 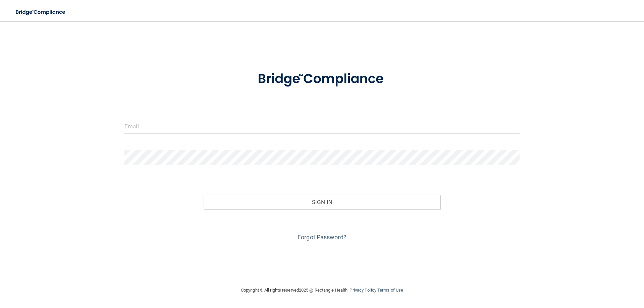 What do you see at coordinates (363, 290) in the screenshot?
I see `a: Privacy Policy` at bounding box center [363, 290].